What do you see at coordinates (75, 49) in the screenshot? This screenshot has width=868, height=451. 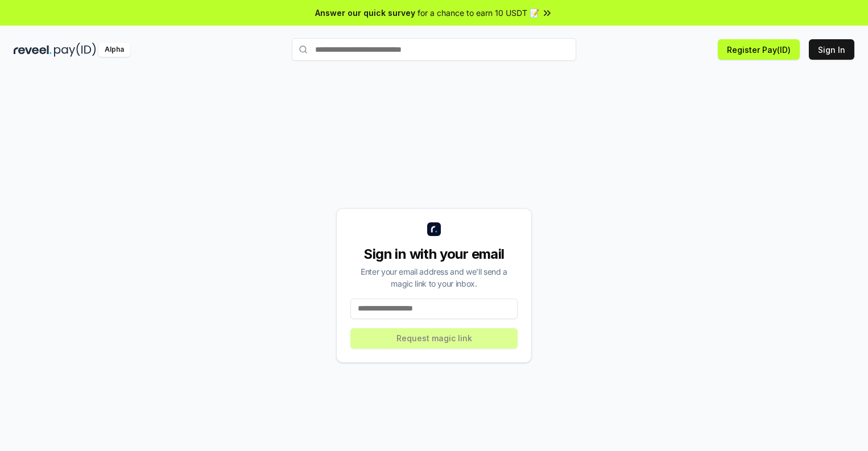 I see `img: pay_id` at bounding box center [75, 49].